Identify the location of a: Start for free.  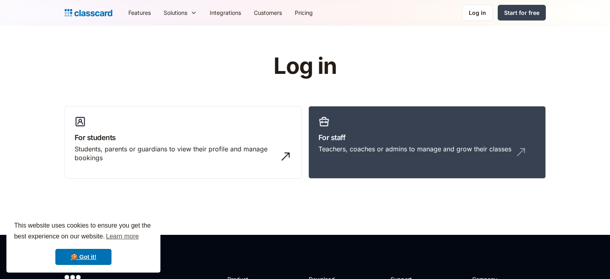
(522, 12).